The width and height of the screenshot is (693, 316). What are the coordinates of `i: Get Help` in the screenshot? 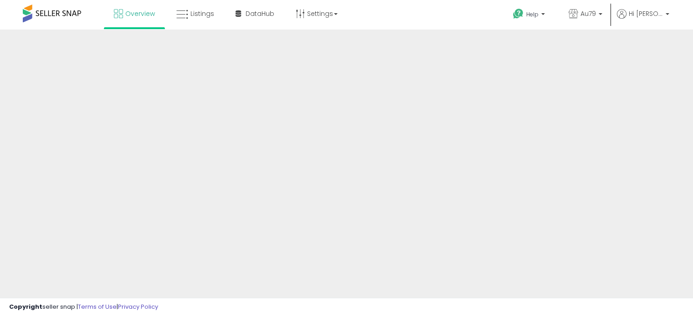 It's located at (518, 14).